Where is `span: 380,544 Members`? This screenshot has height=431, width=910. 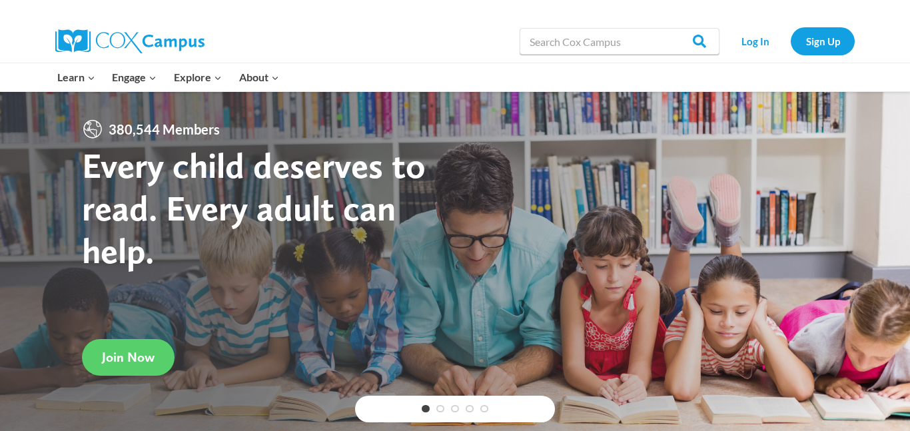 span: 380,544 Members is located at coordinates (164, 129).